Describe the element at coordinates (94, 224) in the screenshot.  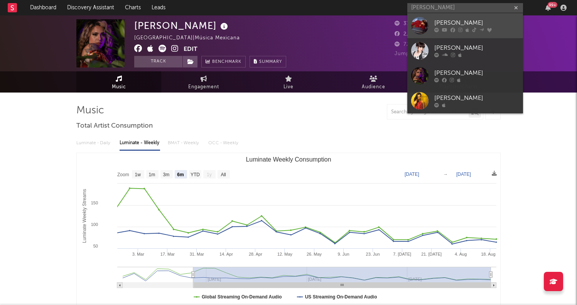
I see `text: 100` at that location.